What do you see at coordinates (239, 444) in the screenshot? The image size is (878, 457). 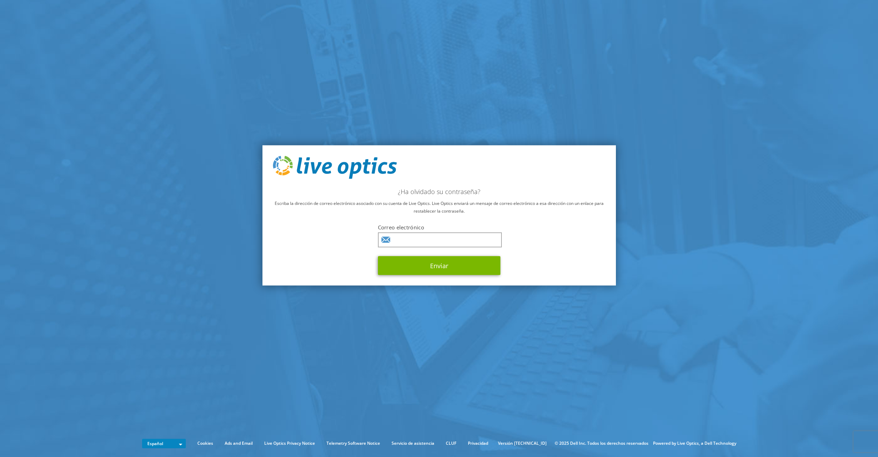 I see `a: Ads and Email` at bounding box center [239, 444].